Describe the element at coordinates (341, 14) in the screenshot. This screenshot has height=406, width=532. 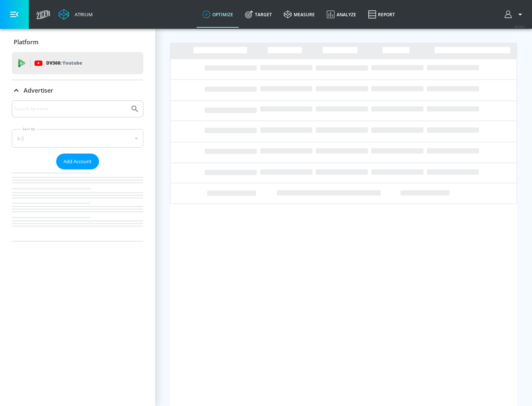
I see `a: Analyze` at that location.